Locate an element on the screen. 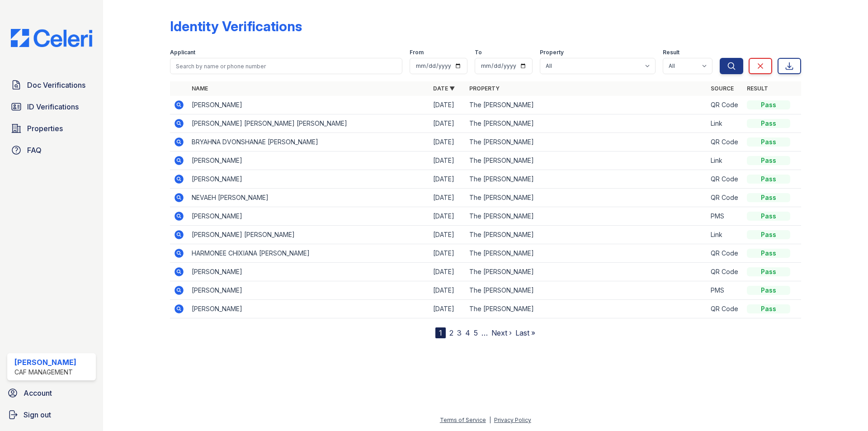 The image size is (868, 431). label: Applicant is located at coordinates (183, 52).